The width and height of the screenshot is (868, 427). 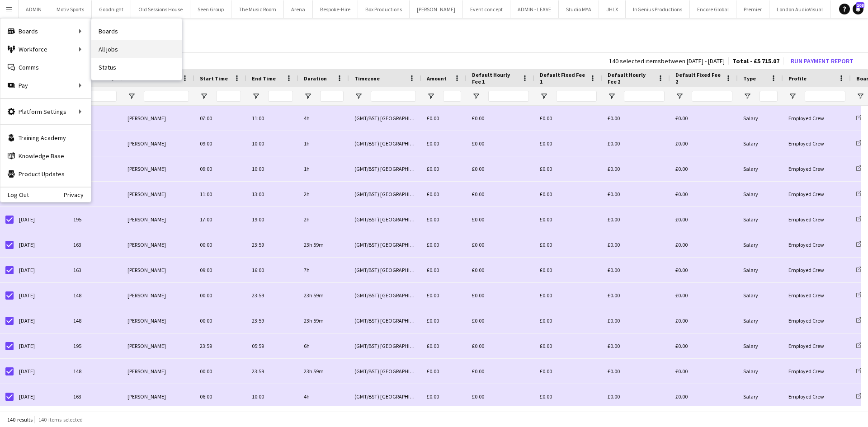 I want to click on span: Default Hourly Fee 1, so click(x=495, y=78).